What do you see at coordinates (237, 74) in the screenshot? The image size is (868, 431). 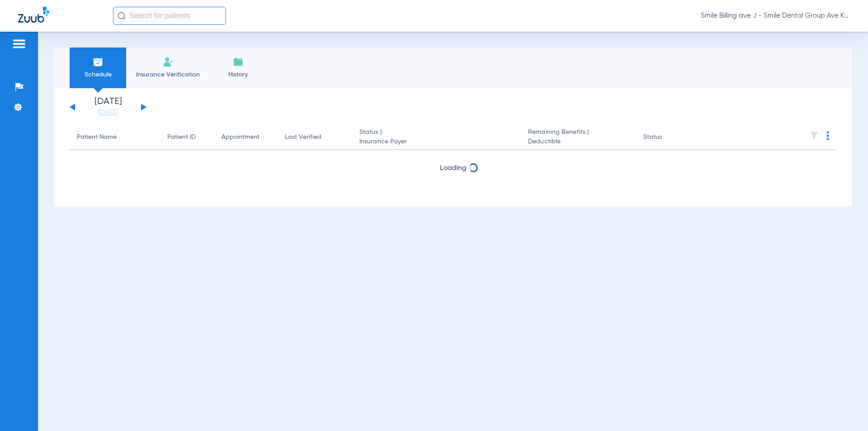 I see `span: History` at bounding box center [237, 74].